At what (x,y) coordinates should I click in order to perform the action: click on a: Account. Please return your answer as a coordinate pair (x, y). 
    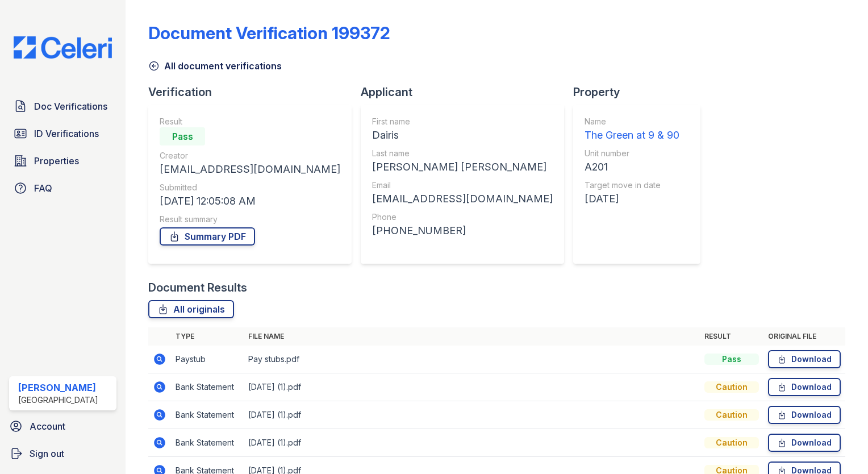
    Looking at the image, I should click on (63, 426).